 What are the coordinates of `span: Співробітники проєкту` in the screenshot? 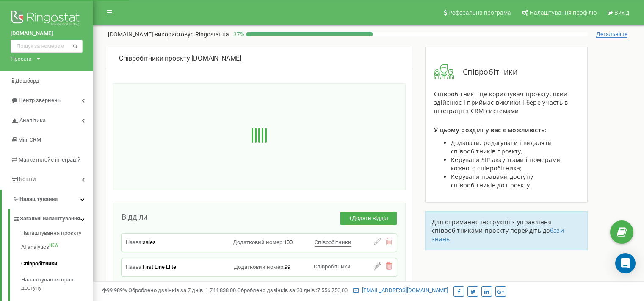 It's located at (154, 58).